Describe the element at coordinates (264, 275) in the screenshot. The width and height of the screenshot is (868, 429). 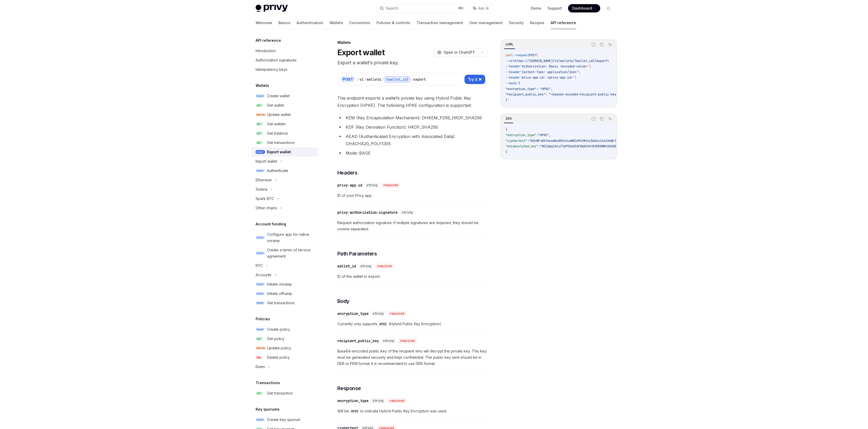
I see `div: Accounts` at that location.